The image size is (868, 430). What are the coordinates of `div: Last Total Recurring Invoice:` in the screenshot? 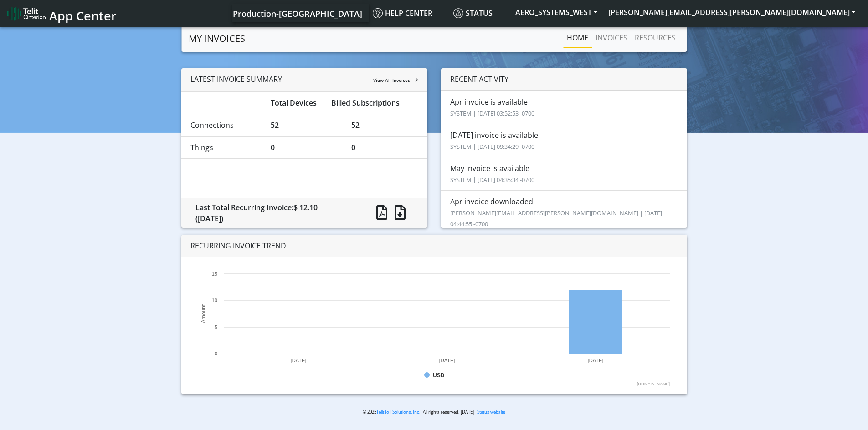 It's located at (275, 213).